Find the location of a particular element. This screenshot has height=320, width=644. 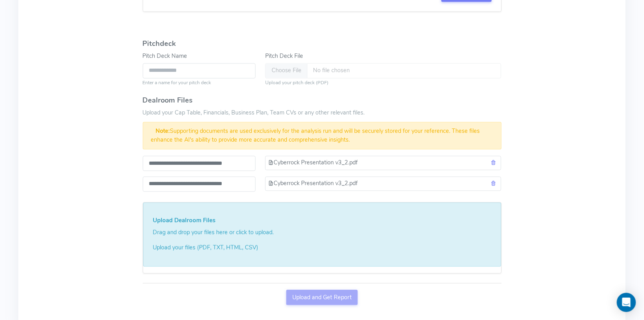

h4: Dealroom Files is located at coordinates (322, 101).